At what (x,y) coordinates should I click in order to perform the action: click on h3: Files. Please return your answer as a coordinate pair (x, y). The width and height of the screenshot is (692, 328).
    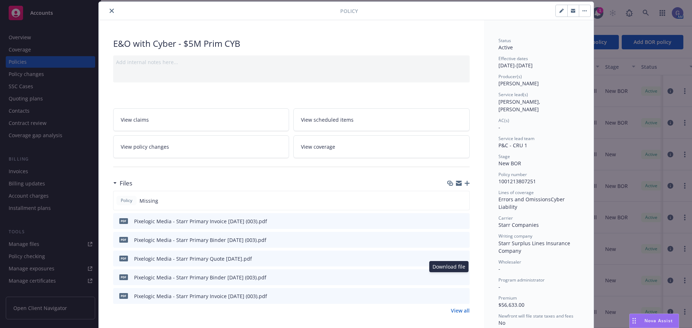
    Looking at the image, I should click on (126, 183).